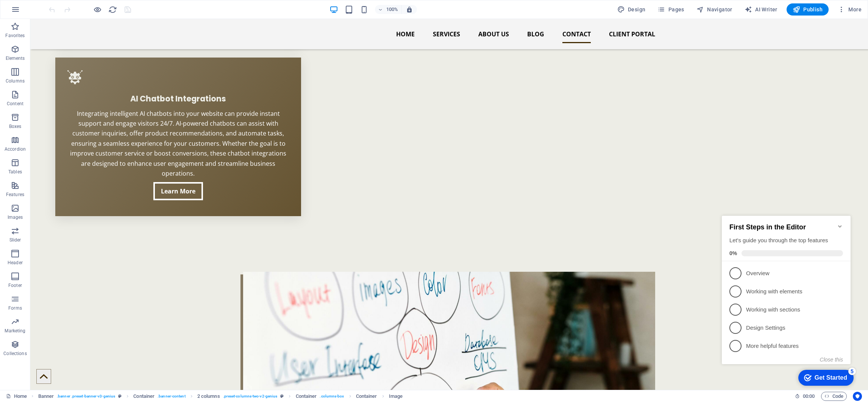 The height and width of the screenshot is (402, 868). What do you see at coordinates (15, 354) in the screenshot?
I see `p: Collections` at bounding box center [15, 354].